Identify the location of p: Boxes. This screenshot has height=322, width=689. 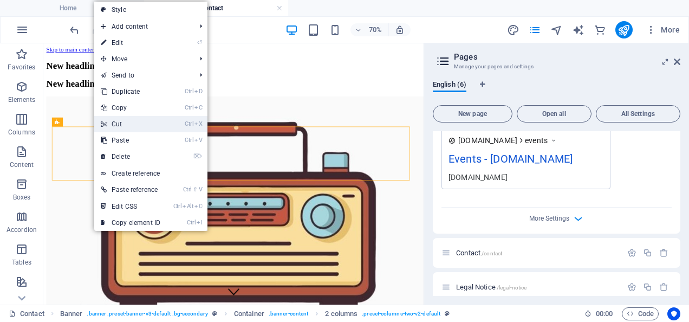
(22, 197).